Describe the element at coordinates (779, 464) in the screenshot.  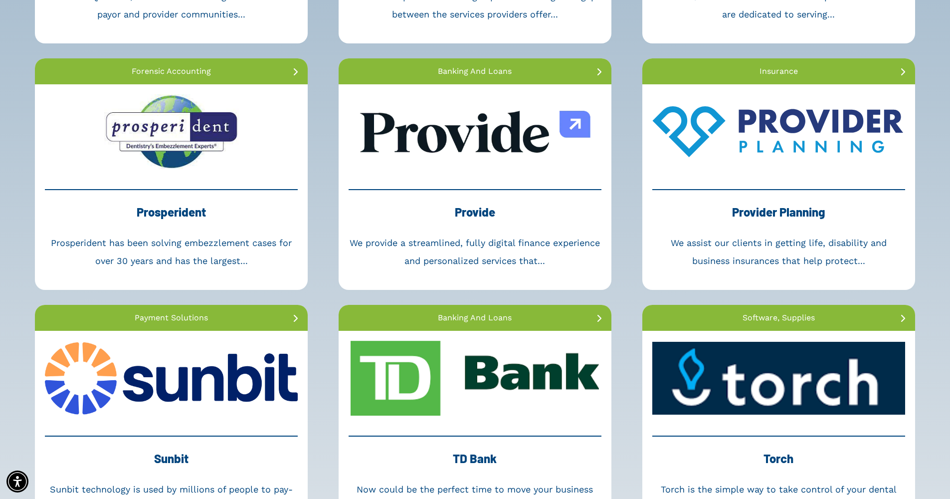
I see `div: Torch` at that location.